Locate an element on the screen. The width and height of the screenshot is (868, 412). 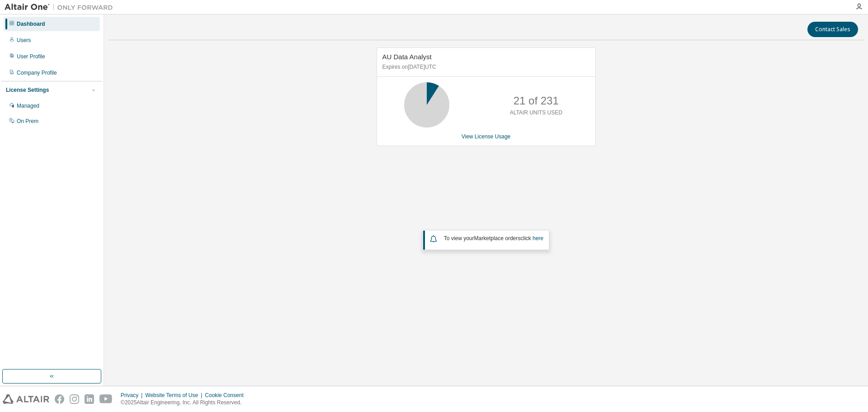
p: © 2025 Altair Engineering, Inc. All Rights Reserved. is located at coordinates (185, 402).